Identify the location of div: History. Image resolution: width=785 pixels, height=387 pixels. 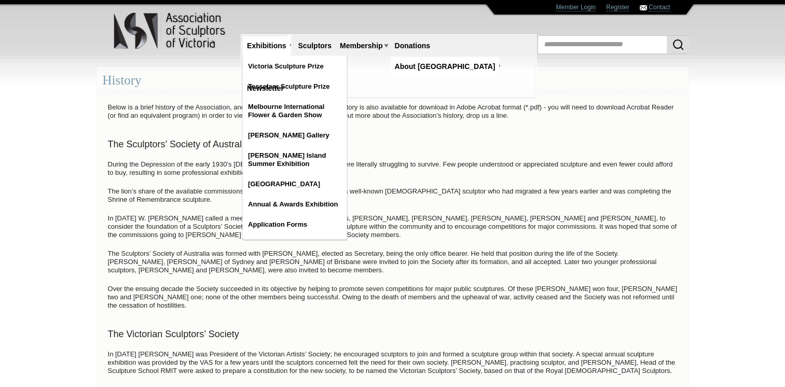
(393, 80).